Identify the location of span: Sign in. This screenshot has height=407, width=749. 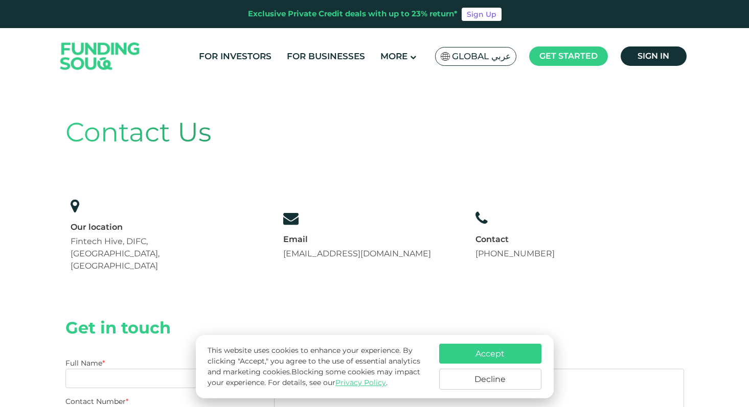
(653, 56).